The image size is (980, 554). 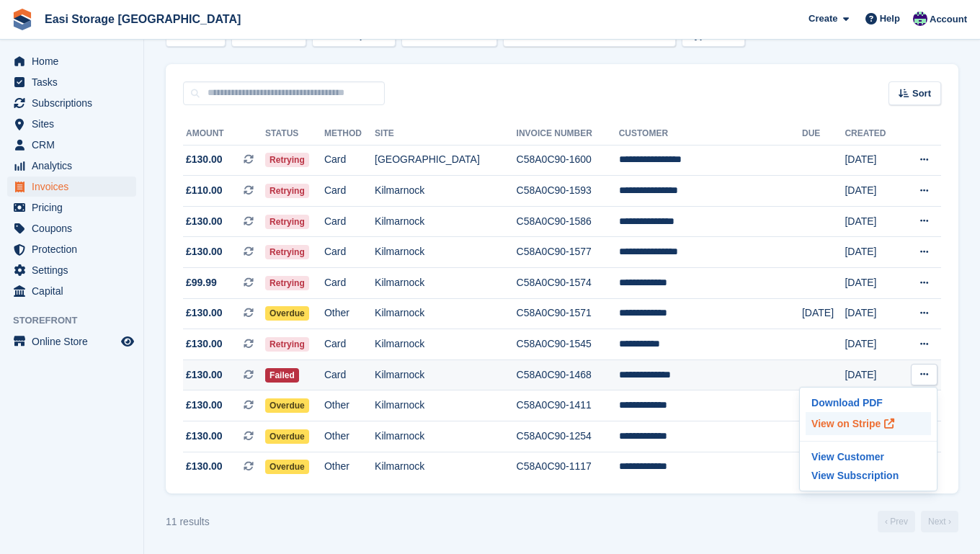 What do you see at coordinates (75, 228) in the screenshot?
I see `span: Coupons` at bounding box center [75, 228].